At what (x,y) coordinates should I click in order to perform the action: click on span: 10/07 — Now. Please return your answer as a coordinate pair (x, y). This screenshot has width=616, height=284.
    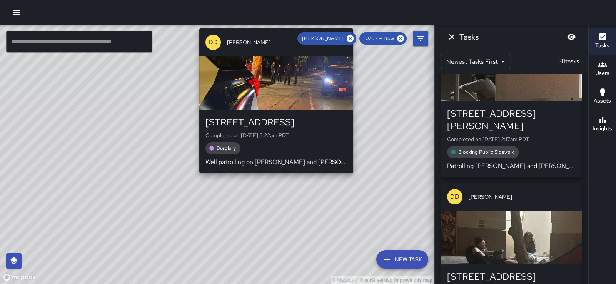
    Looking at the image, I should click on (379, 38).